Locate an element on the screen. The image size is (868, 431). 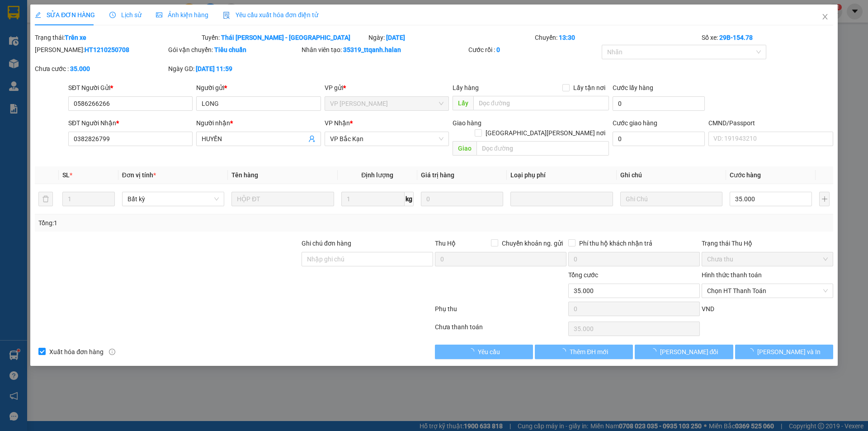
div: SĐT Người Nhận is located at coordinates (130, 123).